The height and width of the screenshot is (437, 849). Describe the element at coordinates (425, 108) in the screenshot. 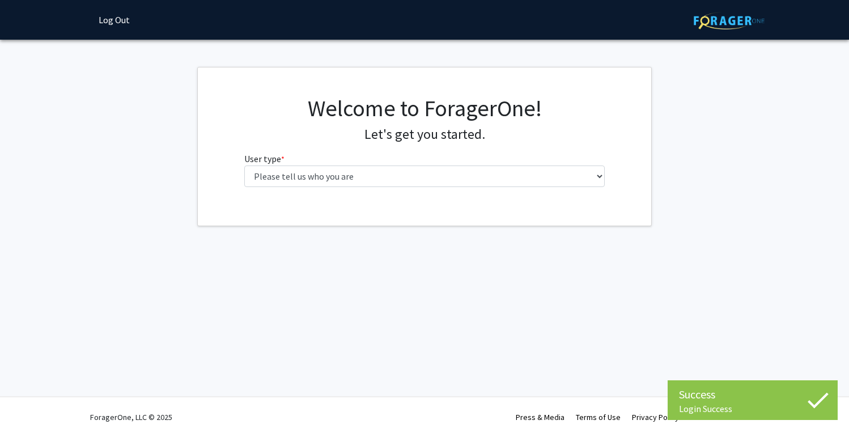

I see `h1: Welcome to ForagerOne!` at that location.